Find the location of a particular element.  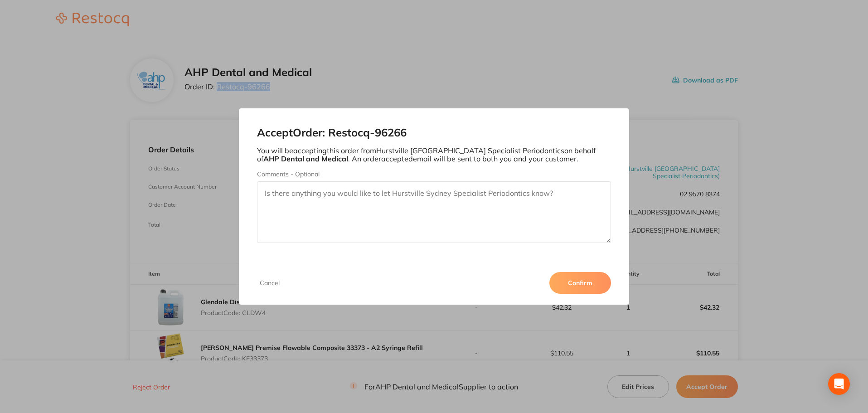

button: Cancel is located at coordinates (270, 283).